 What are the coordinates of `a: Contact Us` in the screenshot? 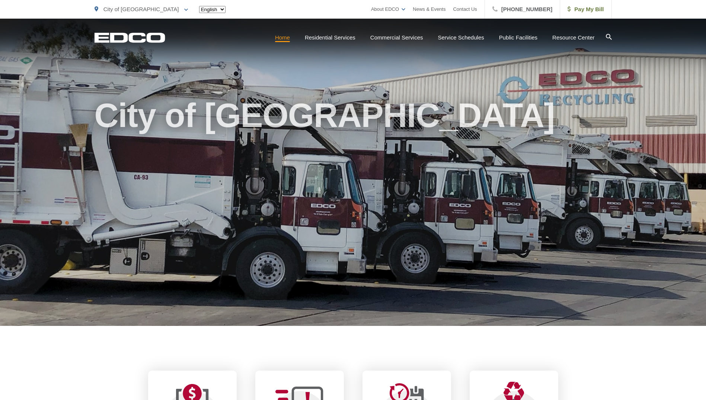 It's located at (465, 9).